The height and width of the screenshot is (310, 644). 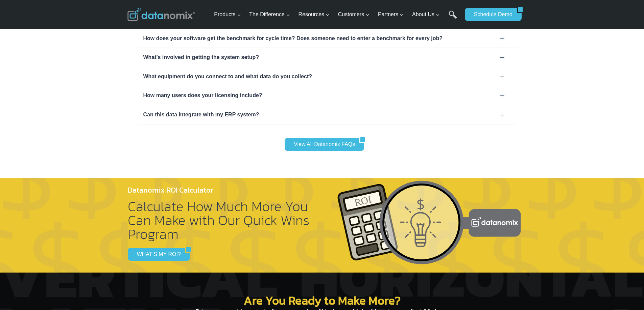 What do you see at coordinates (354, 15) in the screenshot?
I see `span: Customers` at bounding box center [354, 15].